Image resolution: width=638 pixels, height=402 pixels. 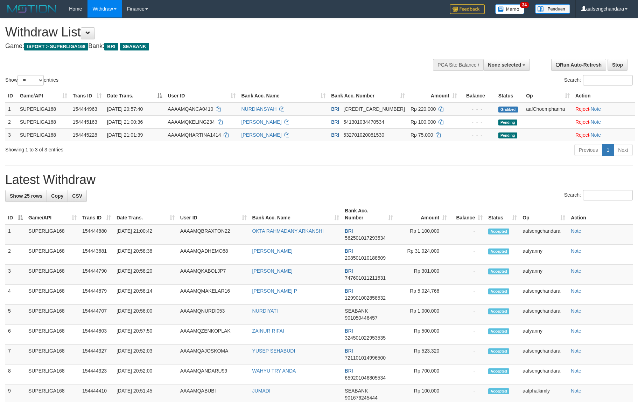 What do you see at coordinates (26, 196) in the screenshot?
I see `a: Show 25 rows` at bounding box center [26, 196].